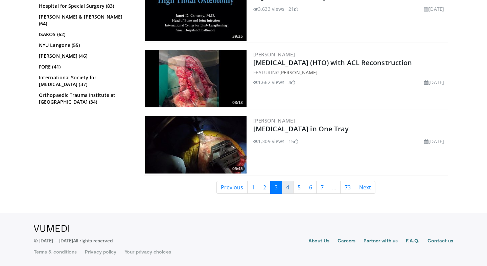  What do you see at coordinates (292, 82) in the screenshot?
I see `li: 4` at bounding box center [292, 82].